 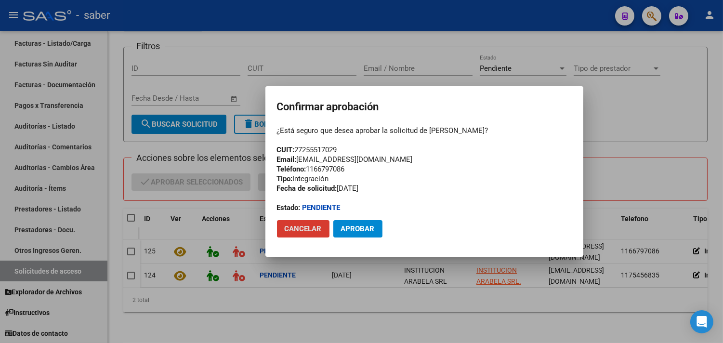 I want to click on span: Aprobar, so click(x=358, y=229).